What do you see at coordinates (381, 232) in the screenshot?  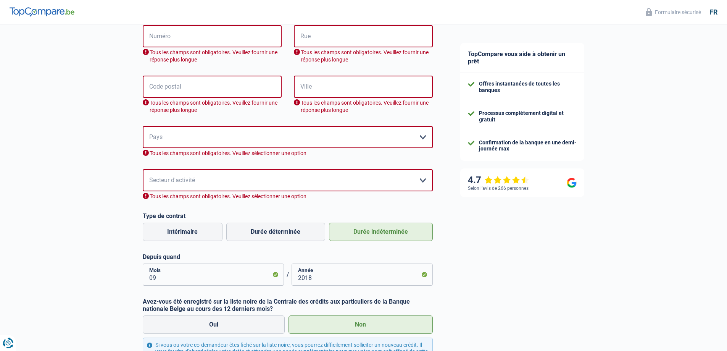 I see `label: Durée indéterminée` at bounding box center [381, 232].